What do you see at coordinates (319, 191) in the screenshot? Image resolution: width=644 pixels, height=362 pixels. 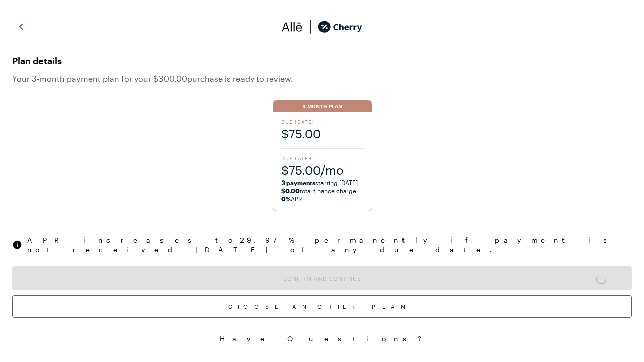 I see `span: total finance charge` at bounding box center [319, 191].